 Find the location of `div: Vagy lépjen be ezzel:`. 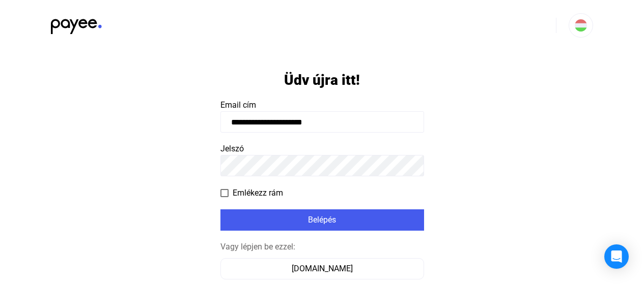

div: Vagy lépjen be ezzel: is located at coordinates (322, 247).